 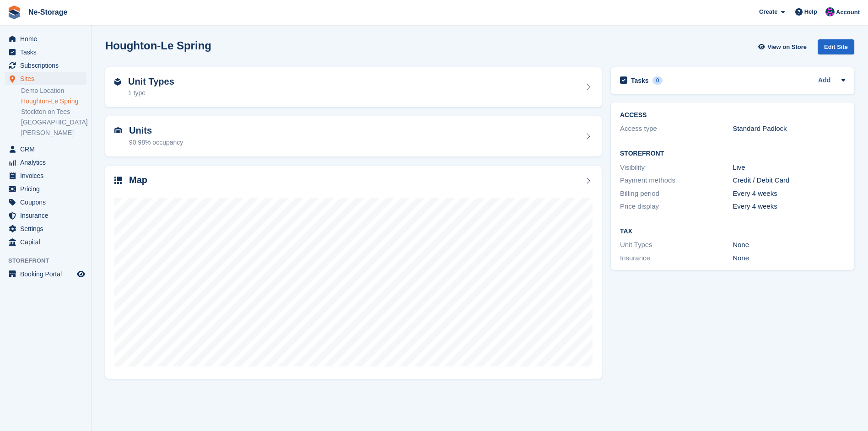 I want to click on h2: ACCESS, so click(x=733, y=115).